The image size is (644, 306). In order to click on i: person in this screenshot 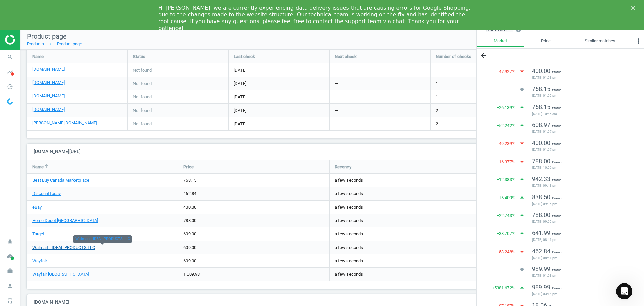, I will do `click(10, 286)`.